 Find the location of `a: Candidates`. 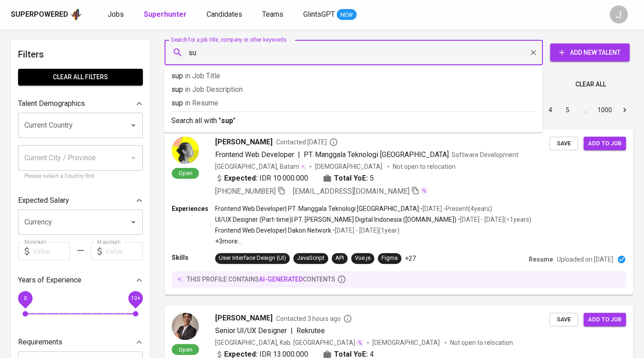

a: Candidates is located at coordinates (225, 15).